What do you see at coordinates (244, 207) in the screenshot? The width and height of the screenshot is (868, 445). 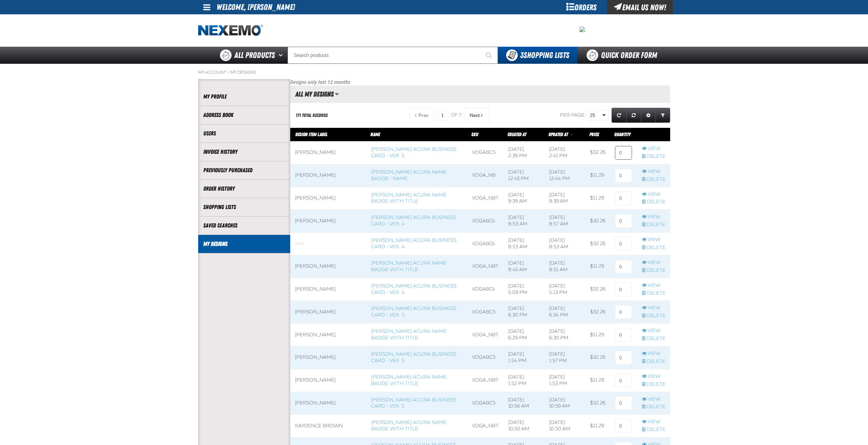 I see `a: Shopping Lists` at bounding box center [244, 207].